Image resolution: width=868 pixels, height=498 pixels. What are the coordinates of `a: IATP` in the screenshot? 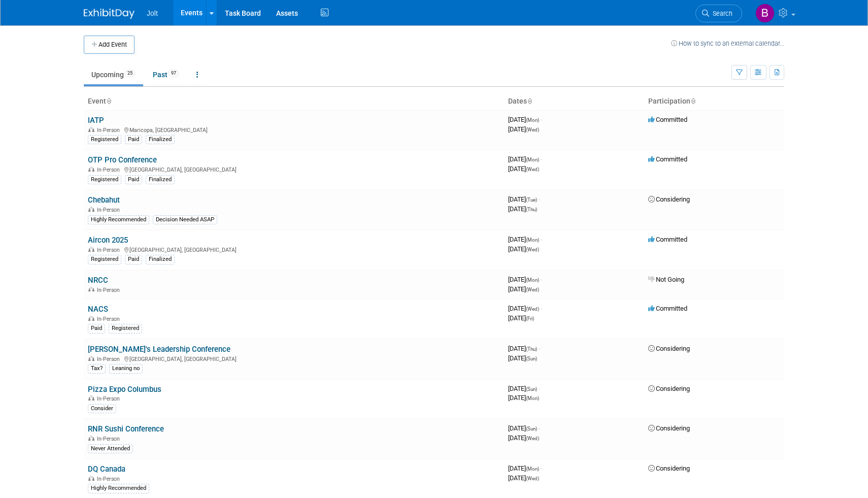 It's located at (96, 120).